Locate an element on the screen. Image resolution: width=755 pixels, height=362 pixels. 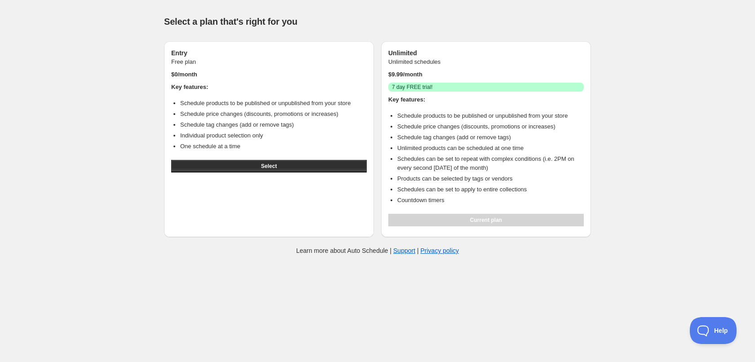
li: Products can be selected by tags or vendors is located at coordinates (491, 179).